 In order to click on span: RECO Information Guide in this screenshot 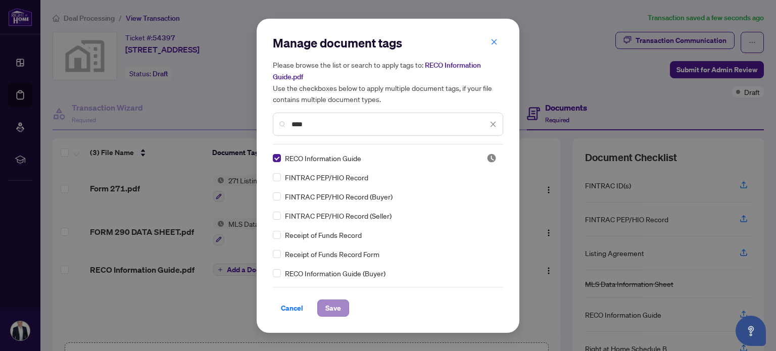, I will do `click(323, 158)`.